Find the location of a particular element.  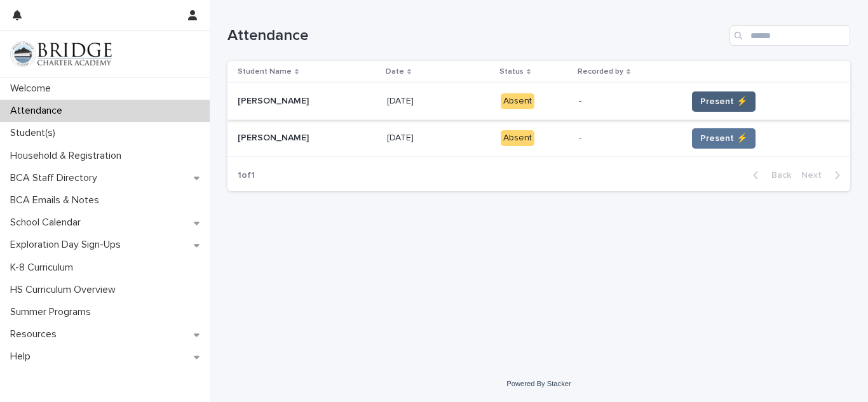

p: Summer Programs is located at coordinates (53, 311).